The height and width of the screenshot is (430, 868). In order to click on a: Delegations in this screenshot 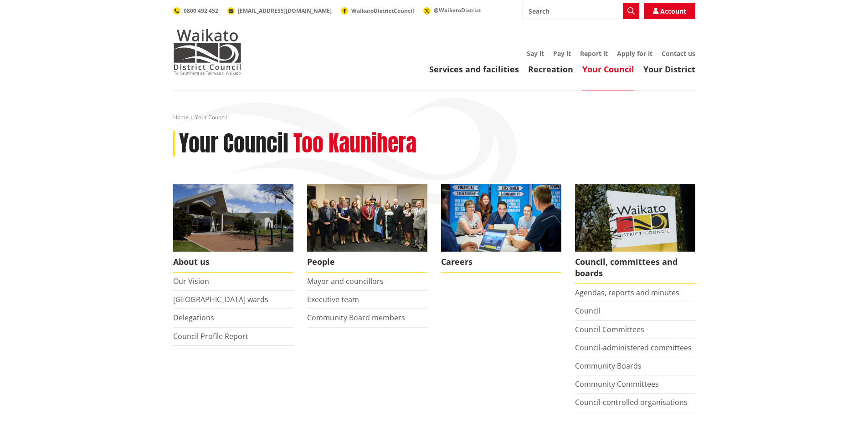, I will do `click(193, 318)`.